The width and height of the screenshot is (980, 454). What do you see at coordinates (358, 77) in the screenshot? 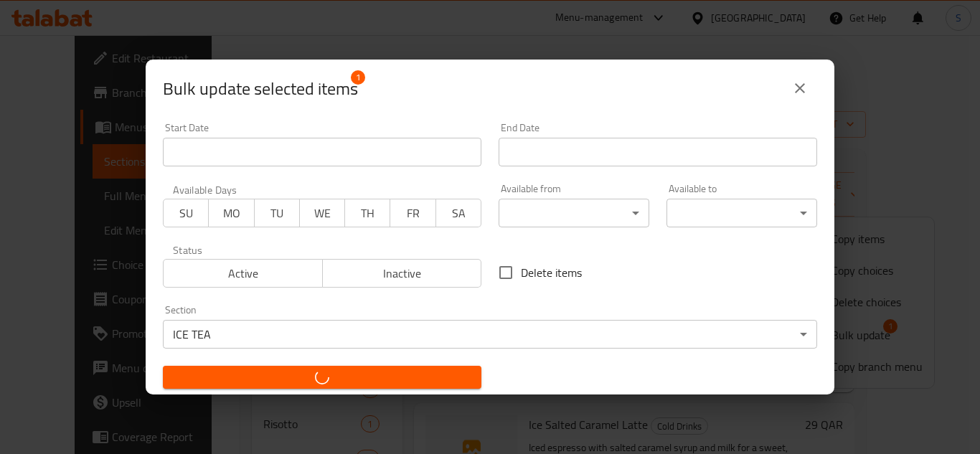
I see `span: 1` at bounding box center [358, 77].